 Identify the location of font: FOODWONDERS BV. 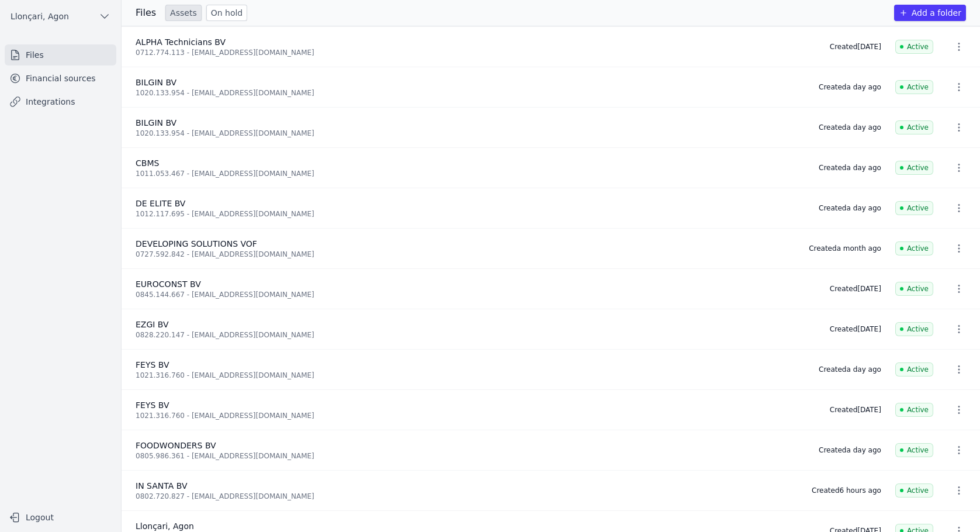
(176, 445).